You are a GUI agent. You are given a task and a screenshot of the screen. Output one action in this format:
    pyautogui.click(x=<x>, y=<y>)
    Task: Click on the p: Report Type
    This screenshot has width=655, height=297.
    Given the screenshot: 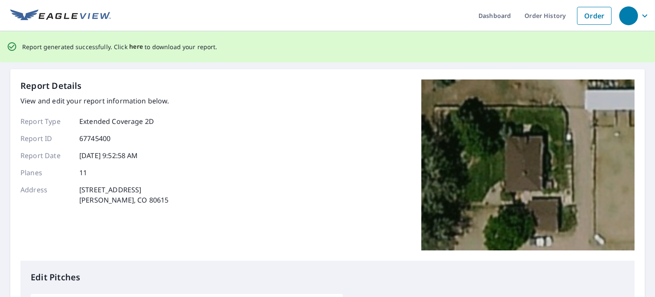 What is the action you would take?
    pyautogui.click(x=46, y=121)
    